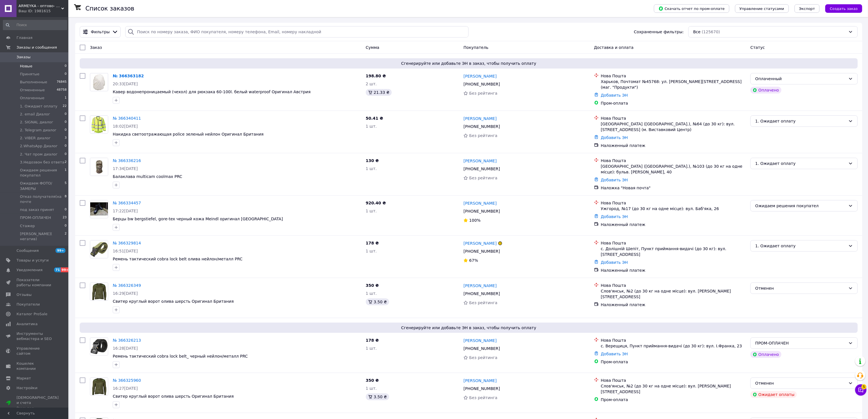  What do you see at coordinates (62, 83) in the screenshot?
I see `span: 76845` at bounding box center [62, 83].